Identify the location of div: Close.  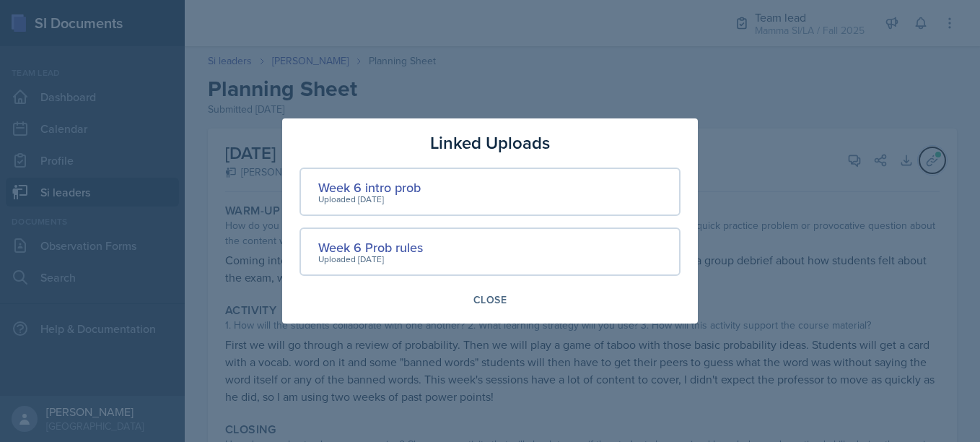
(490, 300).